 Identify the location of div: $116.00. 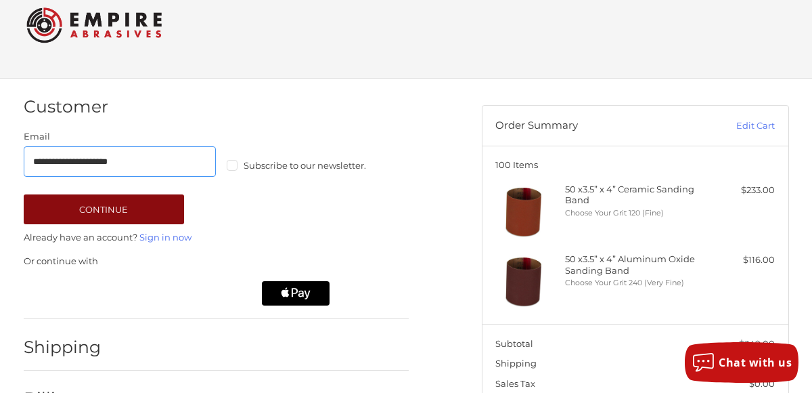
(740, 260).